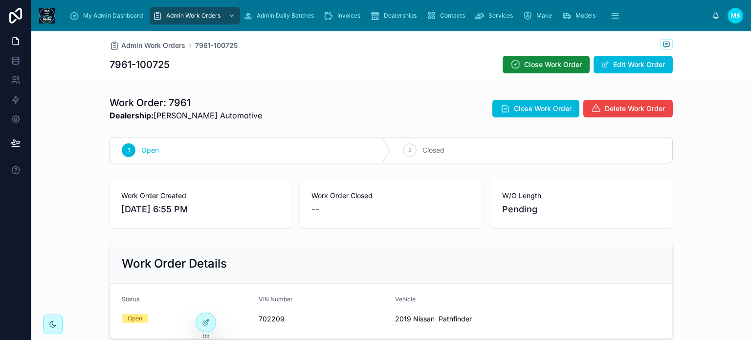 The height and width of the screenshot is (340, 751). I want to click on a: Admin Daily Batches, so click(280, 16).